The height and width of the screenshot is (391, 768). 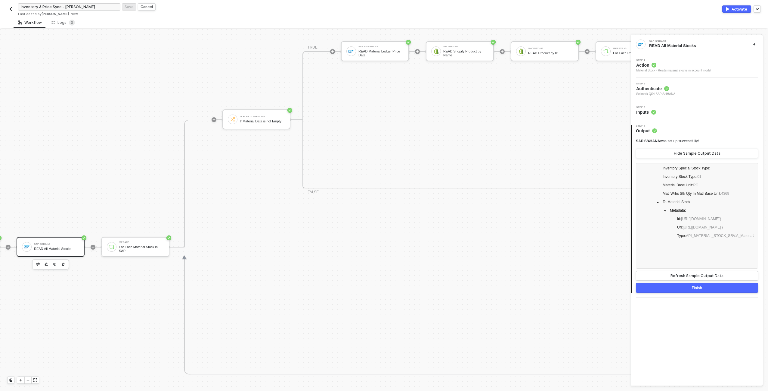 I want to click on span: Step 2, so click(x=656, y=84).